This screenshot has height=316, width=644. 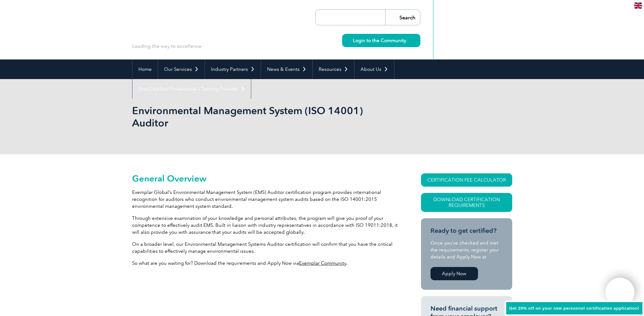 I want to click on p: So what are you waiting for? Download the requirements and Apply Now via ., so click(x=265, y=263).